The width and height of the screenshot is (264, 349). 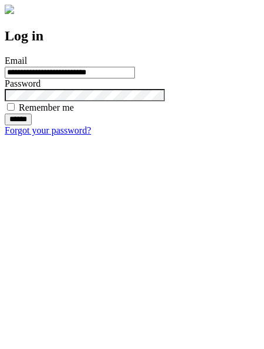 What do you see at coordinates (47, 130) in the screenshot?
I see `a: Forgot your password?` at bounding box center [47, 130].